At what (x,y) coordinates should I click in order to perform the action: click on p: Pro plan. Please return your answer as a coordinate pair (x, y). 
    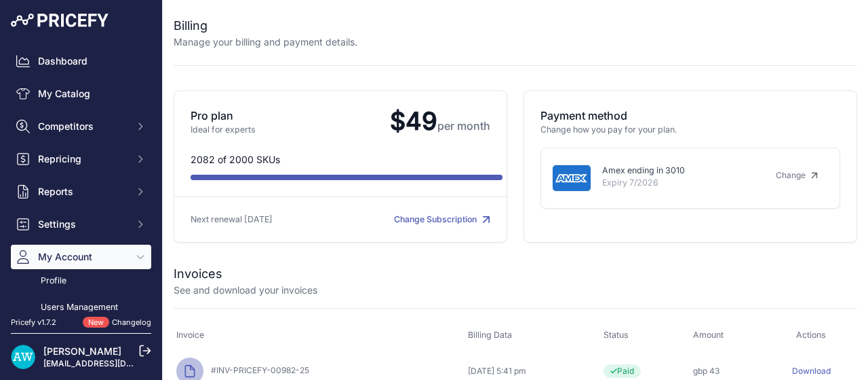
    Looking at the image, I should click on (285, 115).